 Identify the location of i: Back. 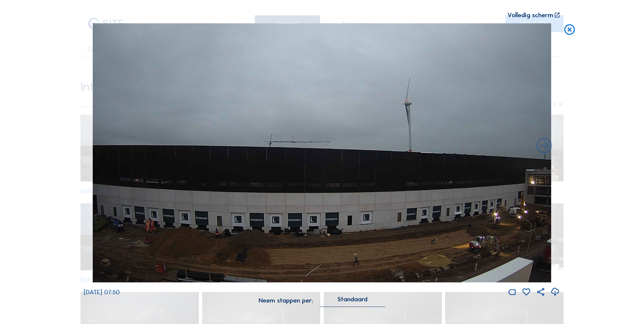
(544, 146).